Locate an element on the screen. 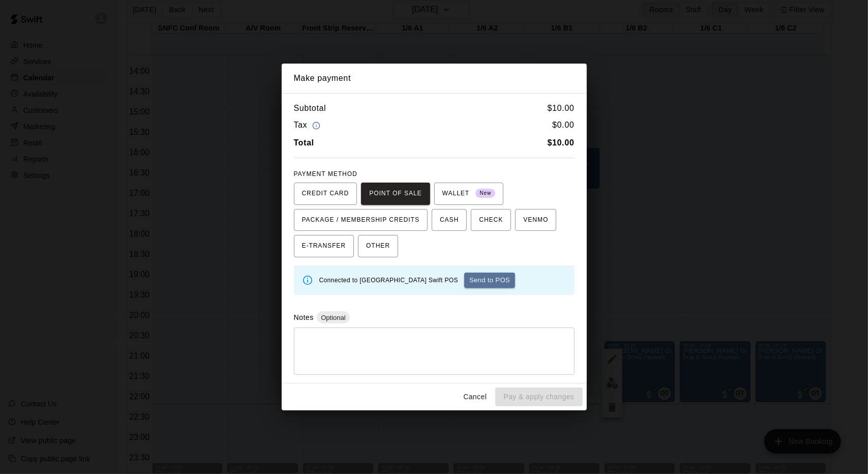  button: CREDIT CARD is located at coordinates (325, 194).